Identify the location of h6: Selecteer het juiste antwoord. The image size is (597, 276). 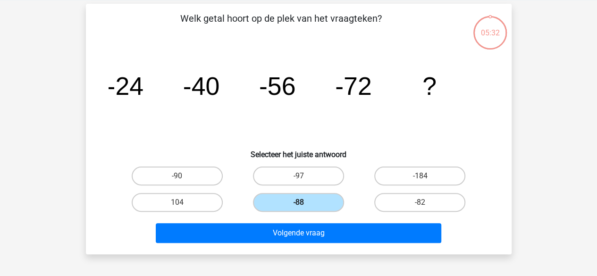
(299, 151).